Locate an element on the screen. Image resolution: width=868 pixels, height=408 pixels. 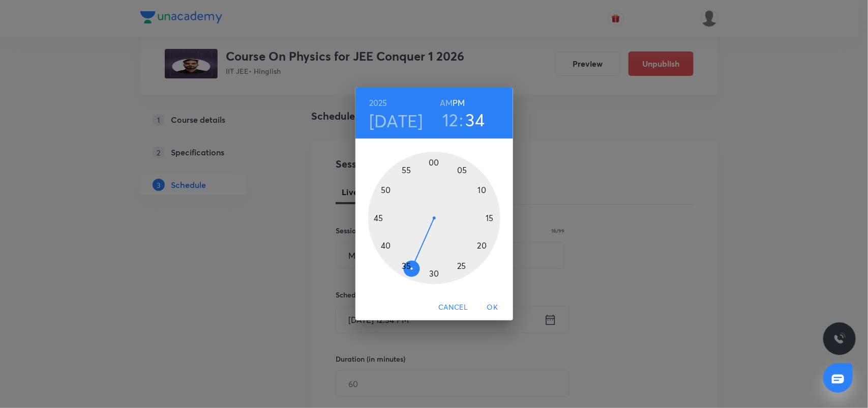
button: Cancel is located at coordinates (454, 307).